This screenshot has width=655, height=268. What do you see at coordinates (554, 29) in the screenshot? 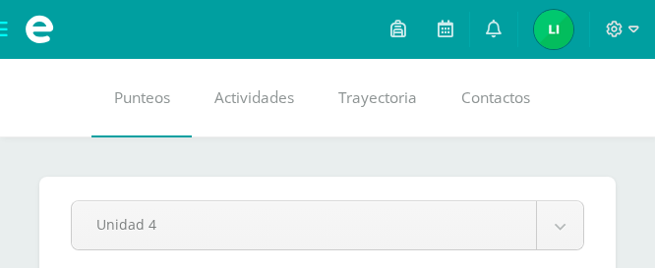
I see `img: 9d3cfdc1a02cc045ac27f838f5e8e0d0.png` at bounding box center [554, 29].